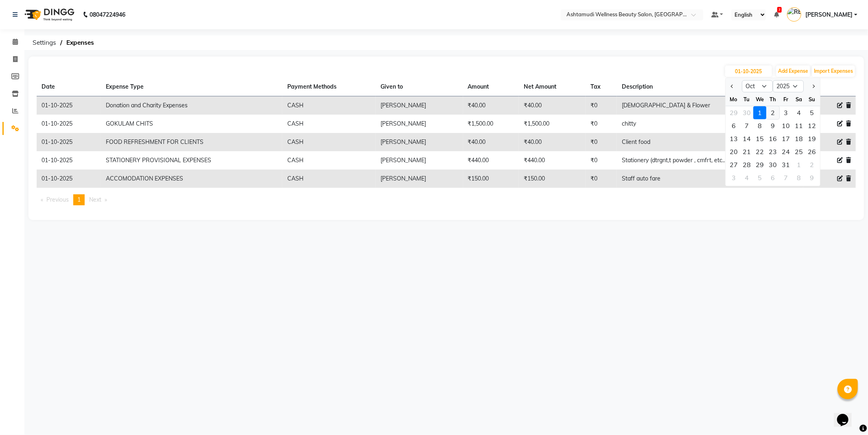 The image size is (868, 435). Describe the element at coordinates (760, 178) in the screenshot. I see `div: 5` at that location.